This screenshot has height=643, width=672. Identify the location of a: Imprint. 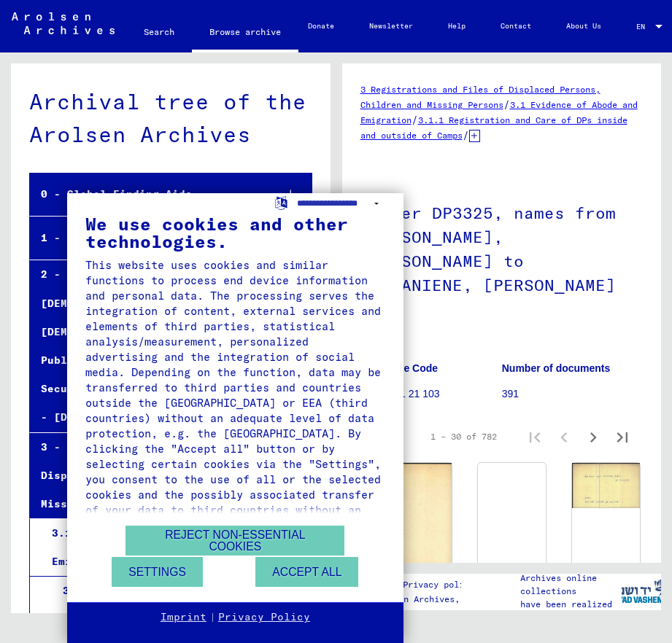
(183, 618).